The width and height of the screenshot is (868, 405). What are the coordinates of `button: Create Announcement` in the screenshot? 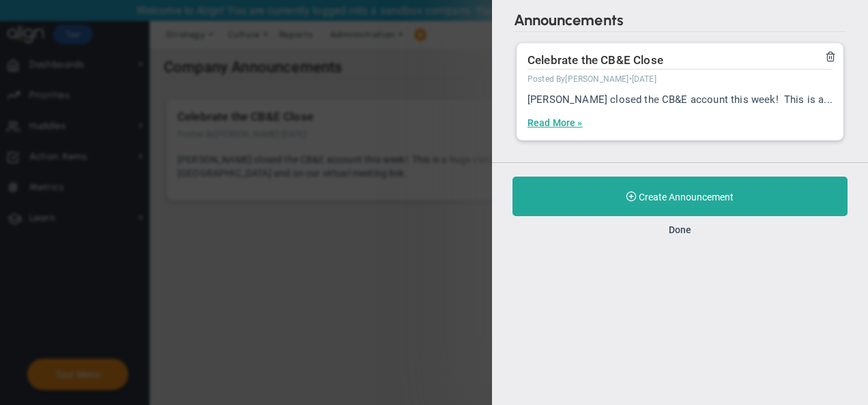 It's located at (679, 197).